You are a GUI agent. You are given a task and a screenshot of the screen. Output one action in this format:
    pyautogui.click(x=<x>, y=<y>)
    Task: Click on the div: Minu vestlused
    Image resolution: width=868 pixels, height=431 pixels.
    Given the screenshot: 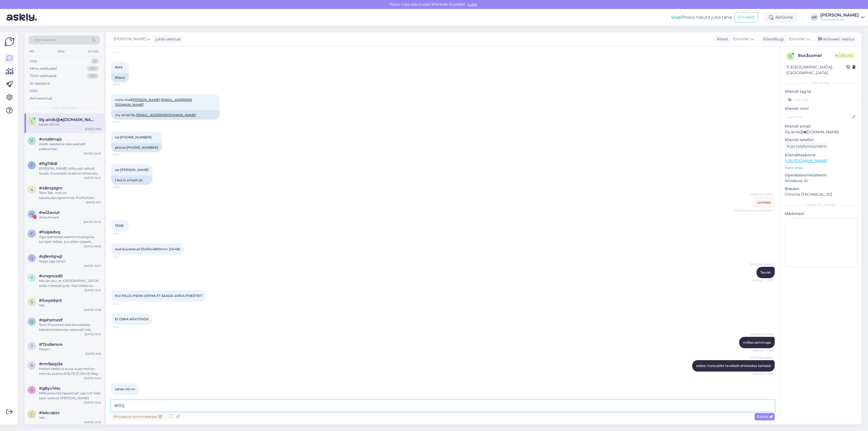 What is the action you would take?
    pyautogui.click(x=43, y=69)
    